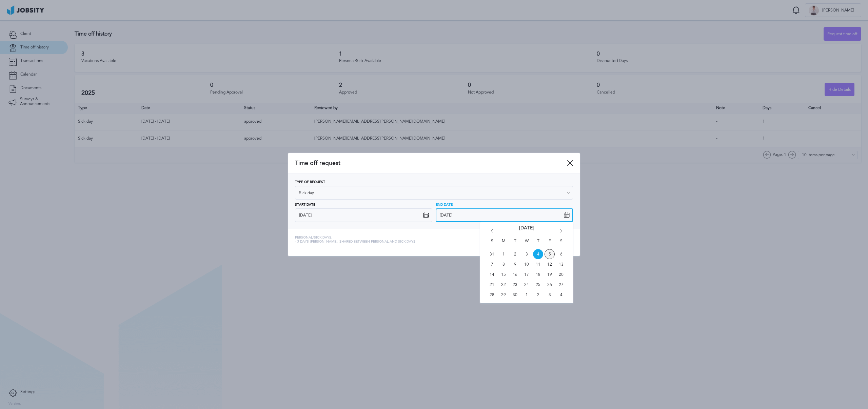 The image size is (868, 409). I want to click on span: F, so click(550, 244).